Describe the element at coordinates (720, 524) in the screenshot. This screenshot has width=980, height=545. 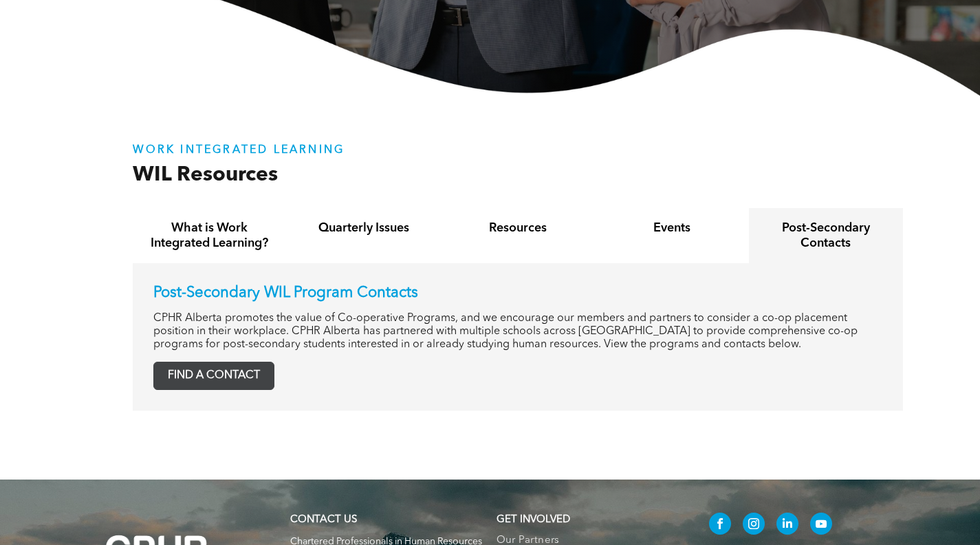
I see `a: facebook` at that location.